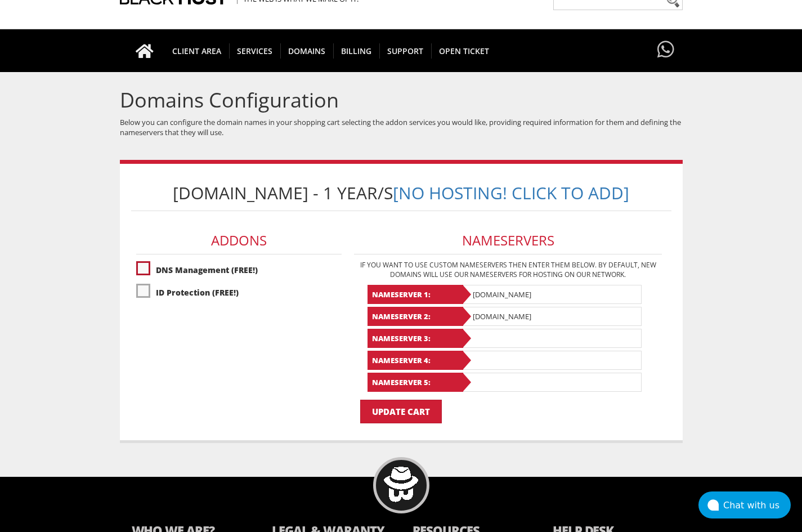 The height and width of the screenshot is (532, 802). What do you see at coordinates (463, 50) in the screenshot?
I see `span: Open Ticket` at bounding box center [463, 50].